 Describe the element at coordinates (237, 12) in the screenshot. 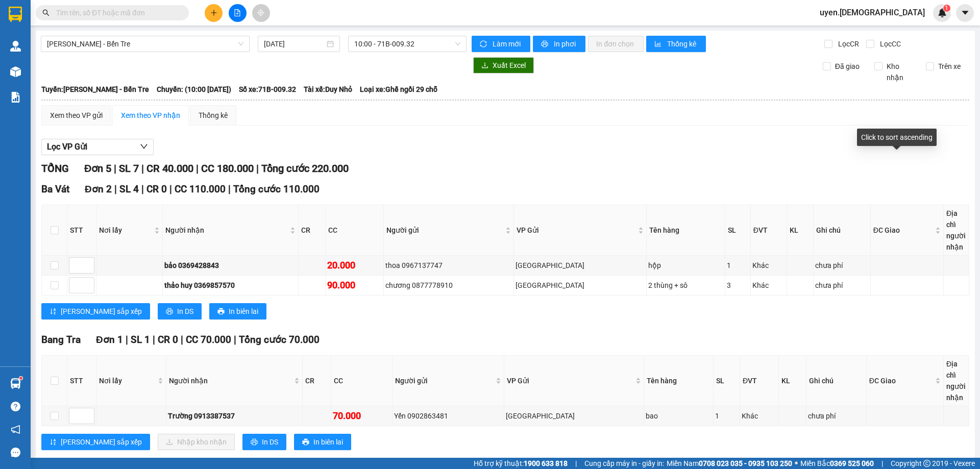

I see `button: file-add` at that location.